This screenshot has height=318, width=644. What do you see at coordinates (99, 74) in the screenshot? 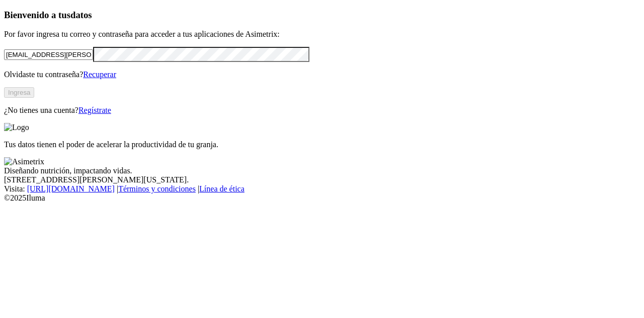
I see `a: Recuperar` at bounding box center [99, 74].